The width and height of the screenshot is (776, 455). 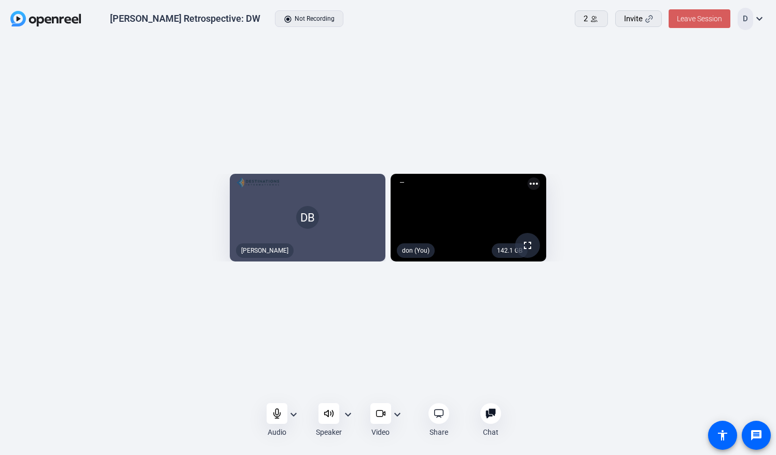 What do you see at coordinates (757, 435) in the screenshot?
I see `mat-icon: message` at bounding box center [757, 435].